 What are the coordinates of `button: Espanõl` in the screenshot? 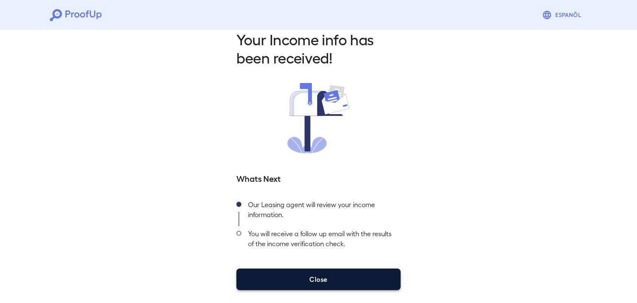 It's located at (562, 15).